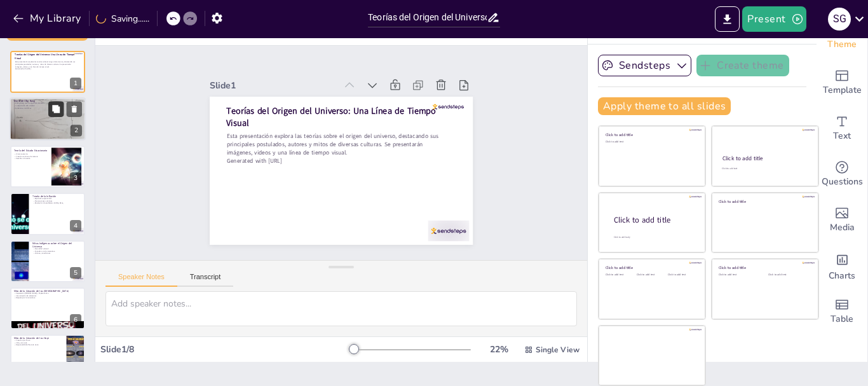 Image resolution: width=868 pixels, height=386 pixels. What do you see at coordinates (38, 345) in the screenshot?
I see `p: Responsabilidad hacia la tierra` at bounding box center [38, 345].